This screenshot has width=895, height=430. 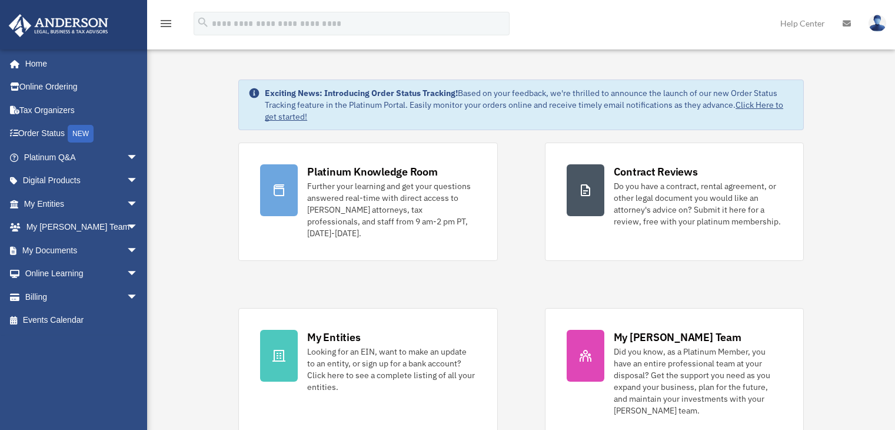 I want to click on a: Tax Organizers, so click(x=82, y=110).